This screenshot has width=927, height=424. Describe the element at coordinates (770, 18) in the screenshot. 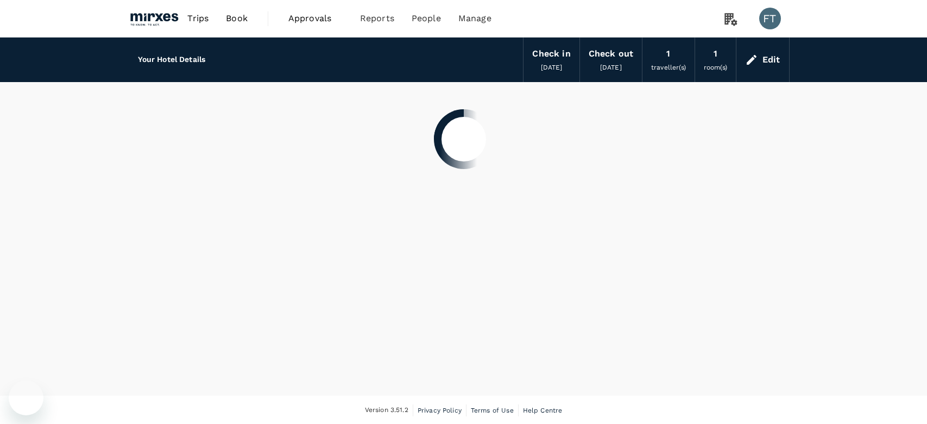

I see `div: FT` at that location.